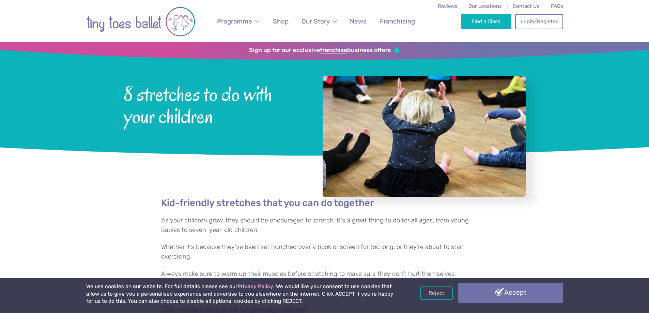 The height and width of the screenshot is (313, 649). Describe the element at coordinates (315, 21) in the screenshot. I see `span: Our Story` at that location.